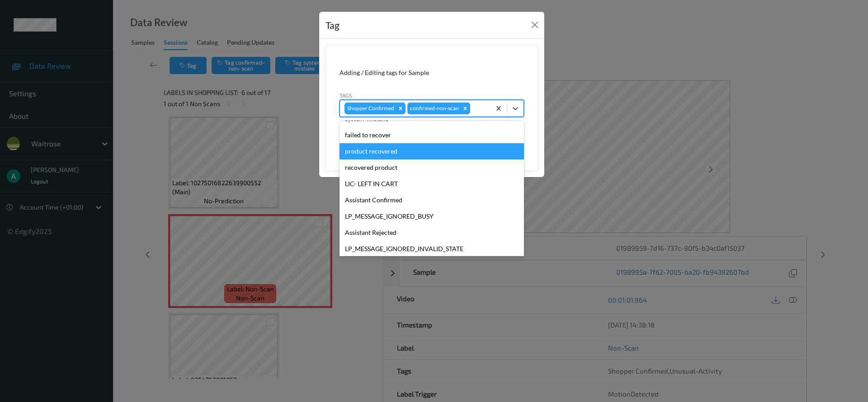  What do you see at coordinates (432, 200) in the screenshot?
I see `div: Assistant Confirmed` at bounding box center [432, 200].